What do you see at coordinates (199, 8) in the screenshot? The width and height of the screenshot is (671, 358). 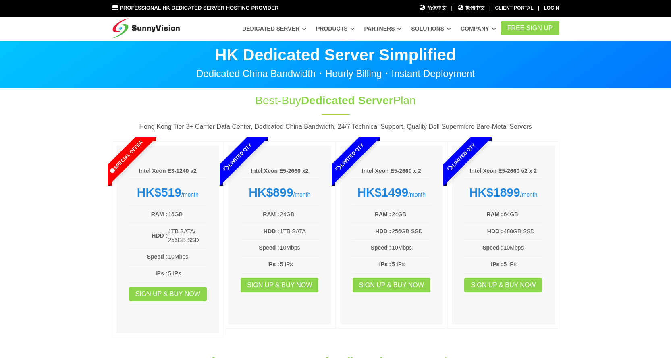 I see `span: Professional HK Dedicated Server Hosting Provider` at bounding box center [199, 8].